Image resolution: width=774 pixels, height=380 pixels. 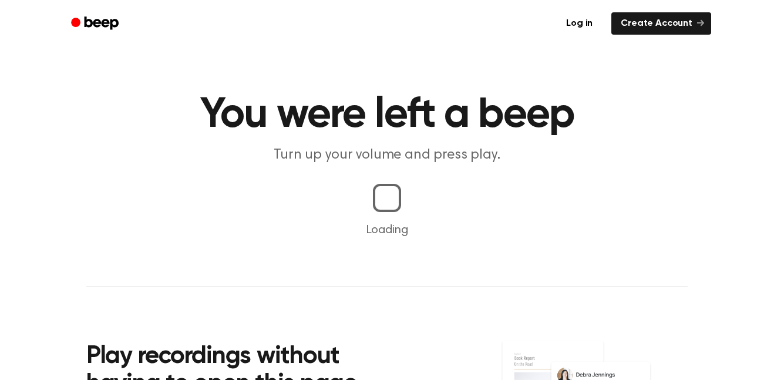 I want to click on a: Beep, so click(x=96, y=24).